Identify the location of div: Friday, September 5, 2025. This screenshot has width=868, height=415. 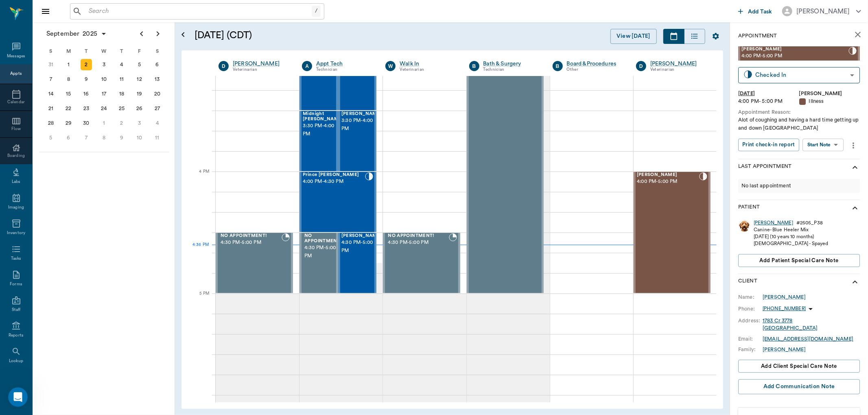
(140, 65).